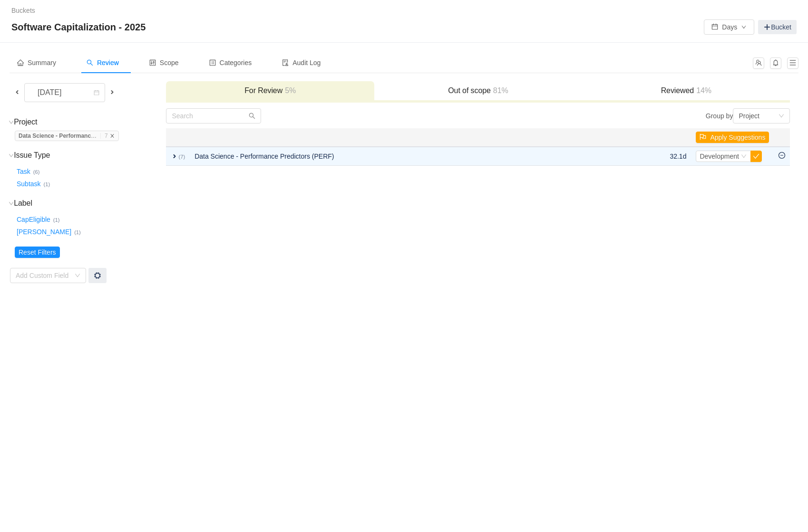 The height and width of the screenshot is (532, 808). Describe the element at coordinates (90, 122) in the screenshot. I see `h3: Project` at that location.